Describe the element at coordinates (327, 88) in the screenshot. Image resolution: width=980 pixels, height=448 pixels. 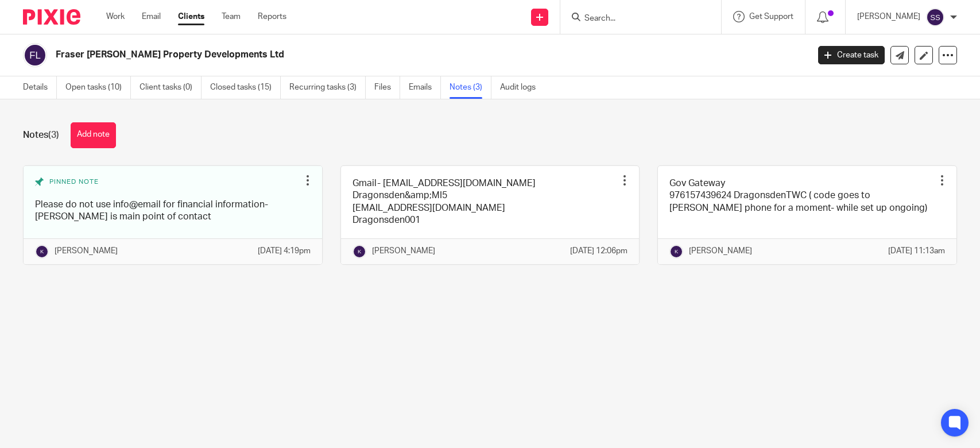
I see `a: Recurring tasks (3)` at that location.